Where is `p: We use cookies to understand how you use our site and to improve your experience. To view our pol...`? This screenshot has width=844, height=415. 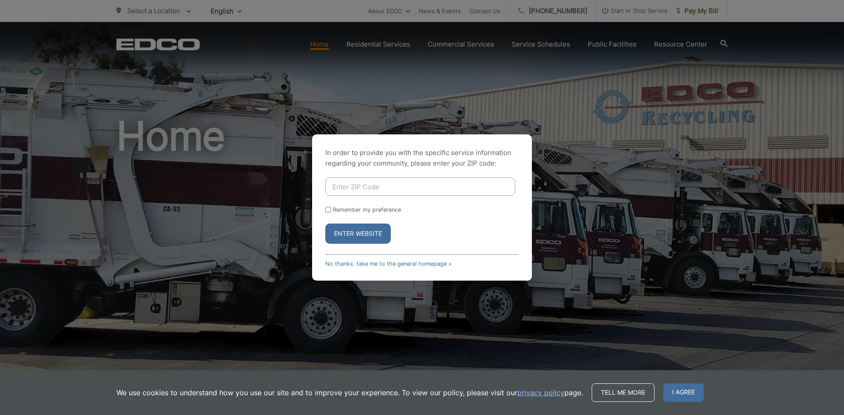
p: We use cookies to understand how you use our site and to improve your experience. To view our pol... is located at coordinates (349, 393).